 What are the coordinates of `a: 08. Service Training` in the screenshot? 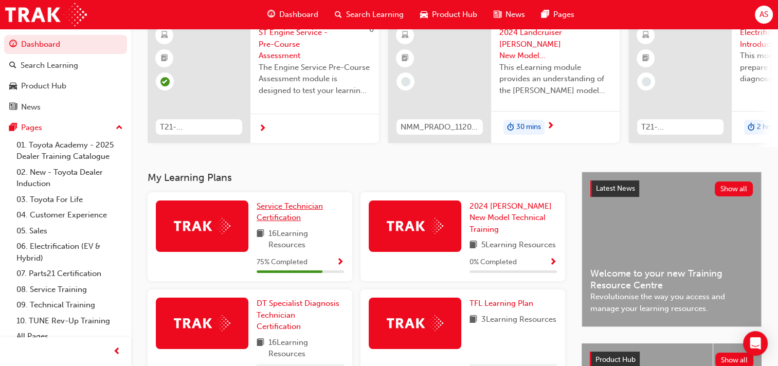 It's located at (69, 290).